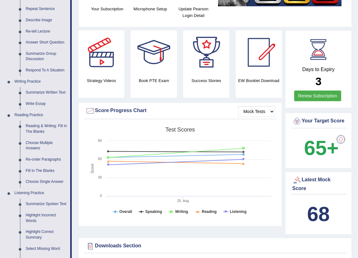 The height and width of the screenshot is (258, 358). I want to click on a: Summarize Written Text, so click(46, 93).